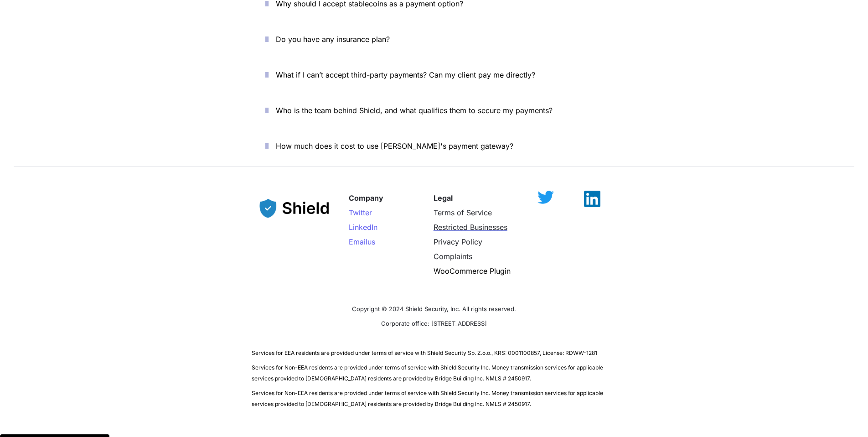 This screenshot has height=437, width=868. What do you see at coordinates (463, 213) in the screenshot?
I see `span: Terms of Service` at bounding box center [463, 213].